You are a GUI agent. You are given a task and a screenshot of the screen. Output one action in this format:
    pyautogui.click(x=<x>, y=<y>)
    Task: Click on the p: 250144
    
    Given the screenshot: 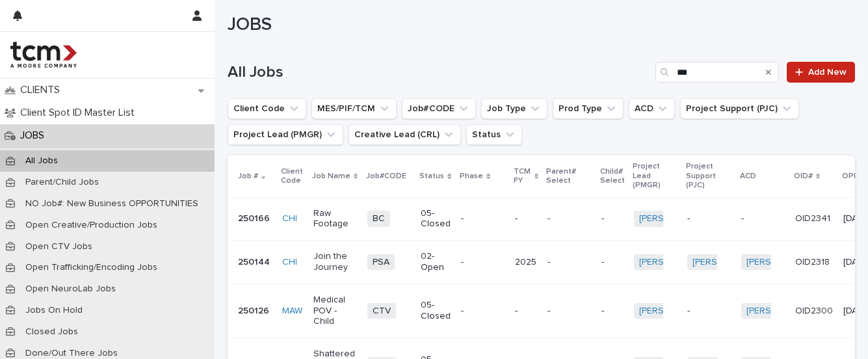 What is the action you would take?
    pyautogui.click(x=255, y=262)
    